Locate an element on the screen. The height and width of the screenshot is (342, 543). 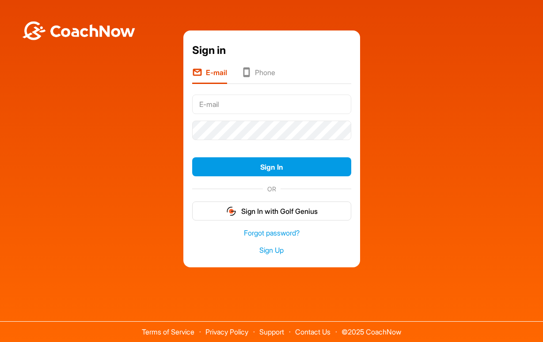
a: Sign Up is located at coordinates (272, 250).